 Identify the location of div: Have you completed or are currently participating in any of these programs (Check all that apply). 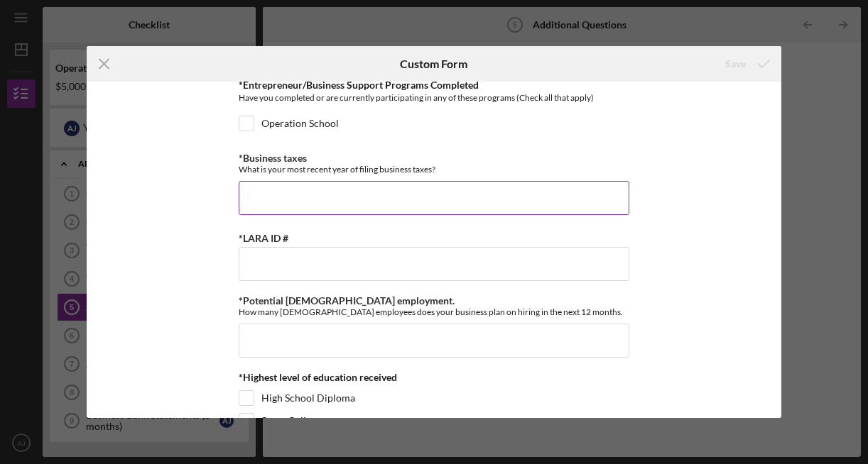
(434, 99).